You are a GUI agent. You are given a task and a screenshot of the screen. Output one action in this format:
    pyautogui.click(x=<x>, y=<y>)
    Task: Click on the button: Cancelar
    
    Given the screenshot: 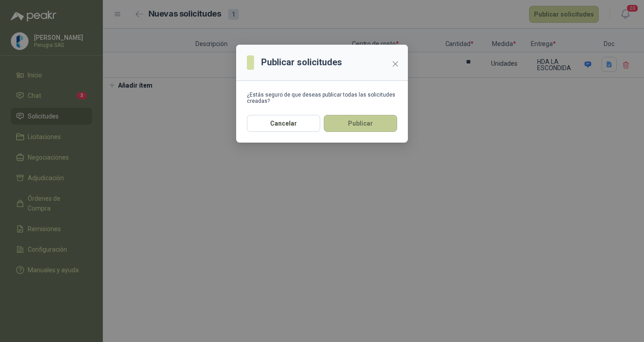 What is the action you would take?
    pyautogui.click(x=284, y=123)
    